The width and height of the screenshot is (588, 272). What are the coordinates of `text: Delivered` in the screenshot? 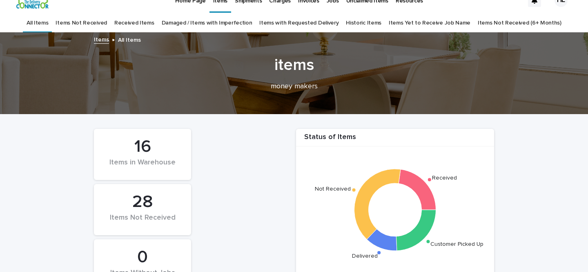 It's located at (365, 256).